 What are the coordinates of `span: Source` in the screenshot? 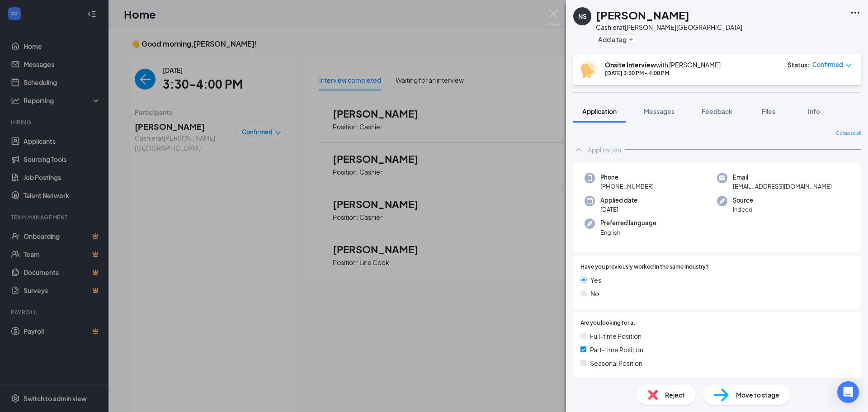 It's located at (742, 201).